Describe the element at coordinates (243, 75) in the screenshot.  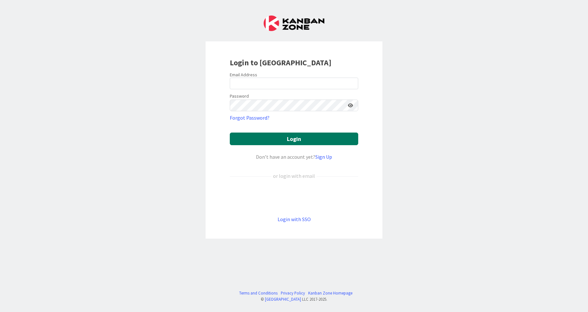
I see `label: Email Address` at that location.